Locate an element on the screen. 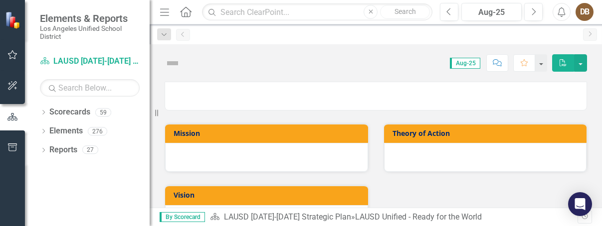 The width and height of the screenshot is (602, 226). span: Elements & Reports is located at coordinates (90, 18).